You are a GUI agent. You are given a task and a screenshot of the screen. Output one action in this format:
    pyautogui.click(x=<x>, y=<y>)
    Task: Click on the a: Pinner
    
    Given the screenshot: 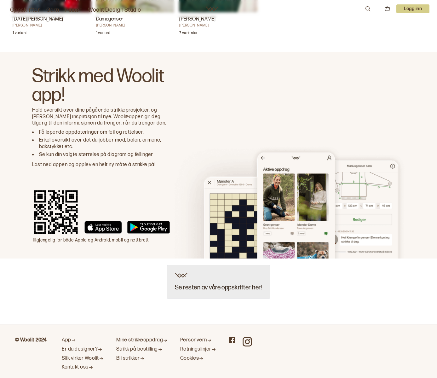 What is the action you would take?
    pyautogui.click(x=73, y=10)
    